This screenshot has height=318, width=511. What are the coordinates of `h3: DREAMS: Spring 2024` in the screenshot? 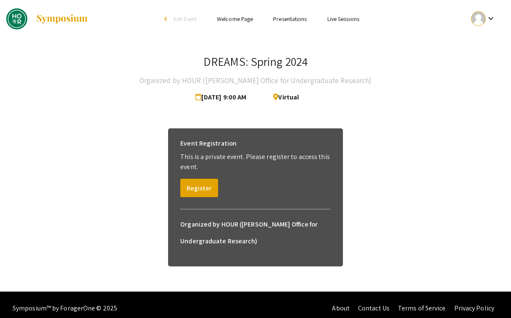 It's located at (255, 62).